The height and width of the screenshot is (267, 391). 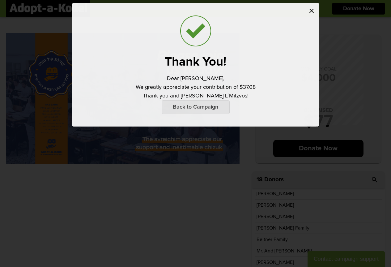 What do you see at coordinates (196, 107) in the screenshot?
I see `p: Back to Campaign` at bounding box center [196, 107].